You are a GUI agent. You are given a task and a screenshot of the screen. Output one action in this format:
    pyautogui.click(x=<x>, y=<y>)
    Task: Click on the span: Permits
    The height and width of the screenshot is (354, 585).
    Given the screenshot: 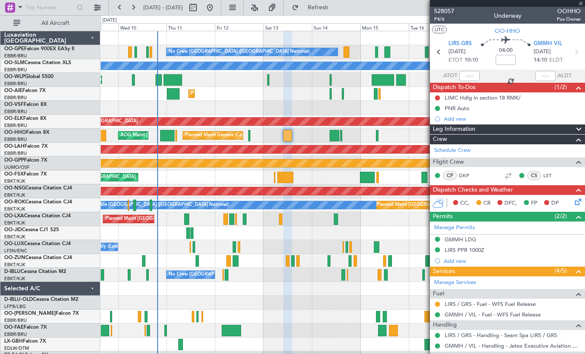 What is the action you would take?
    pyautogui.click(x=443, y=216)
    